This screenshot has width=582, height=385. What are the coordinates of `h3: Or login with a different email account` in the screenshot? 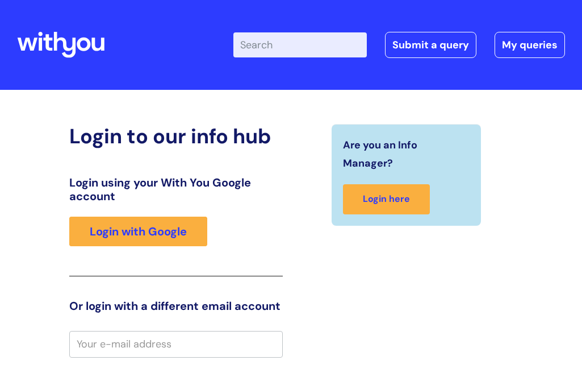 It's located at (176, 306).